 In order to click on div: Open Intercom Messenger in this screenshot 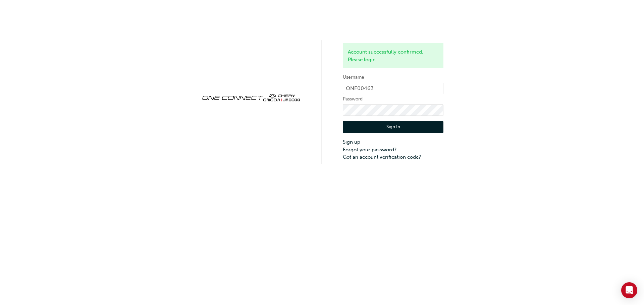, I will do `click(629, 291)`.